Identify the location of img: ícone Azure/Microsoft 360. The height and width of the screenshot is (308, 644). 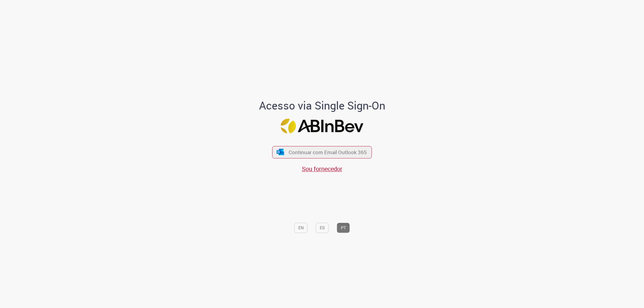
(280, 152).